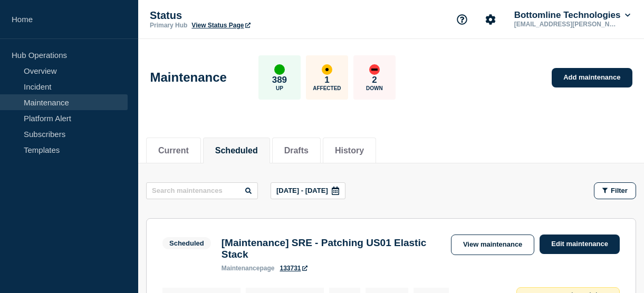 This screenshot has width=644, height=293. What do you see at coordinates (280, 70) in the screenshot?
I see `div: up` at bounding box center [280, 70].